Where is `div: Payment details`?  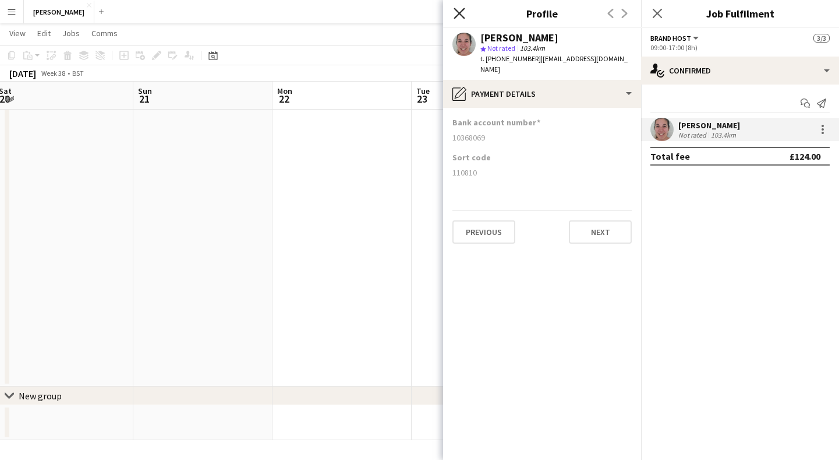
div: Payment details is located at coordinates (542, 94).